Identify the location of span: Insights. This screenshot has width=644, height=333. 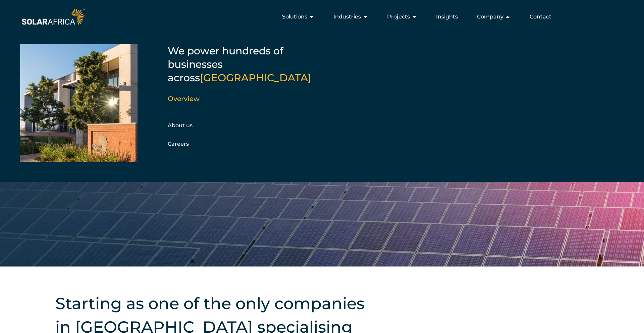
(447, 17).